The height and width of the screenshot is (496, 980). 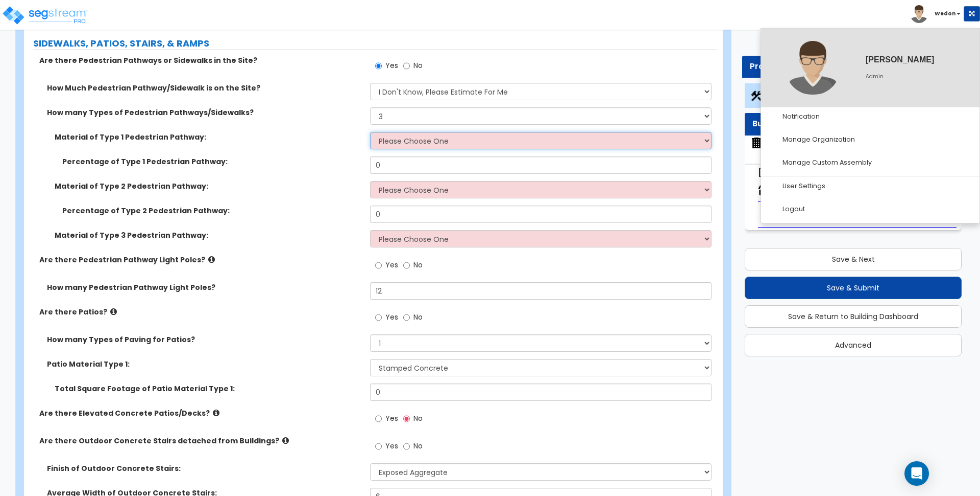 I want to click on label: How many Types of Pedestrian Pathways/Sidewalks?, so click(x=205, y=112).